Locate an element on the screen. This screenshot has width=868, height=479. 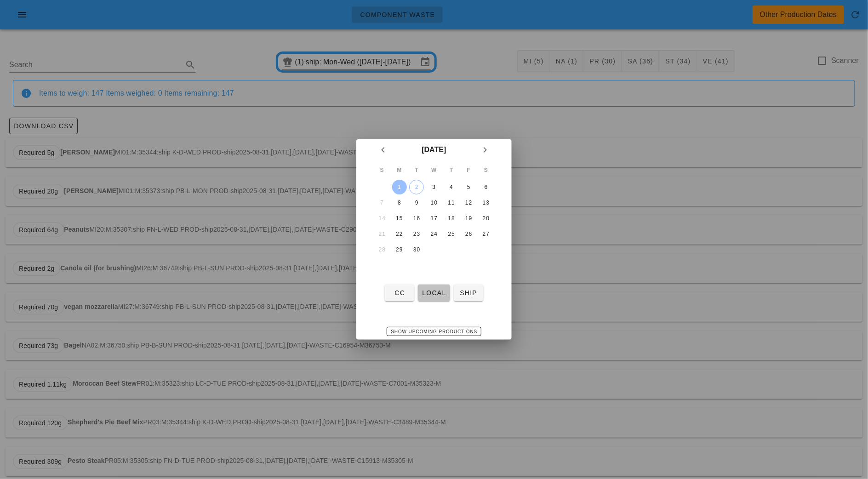
div: 30 is located at coordinates (417, 250).